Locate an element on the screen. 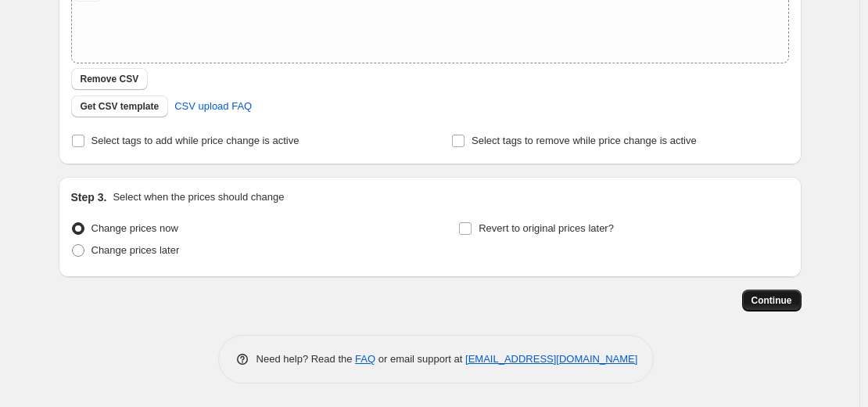 Image resolution: width=868 pixels, height=407 pixels. p: Select when the prices should change is located at coordinates (198, 197).